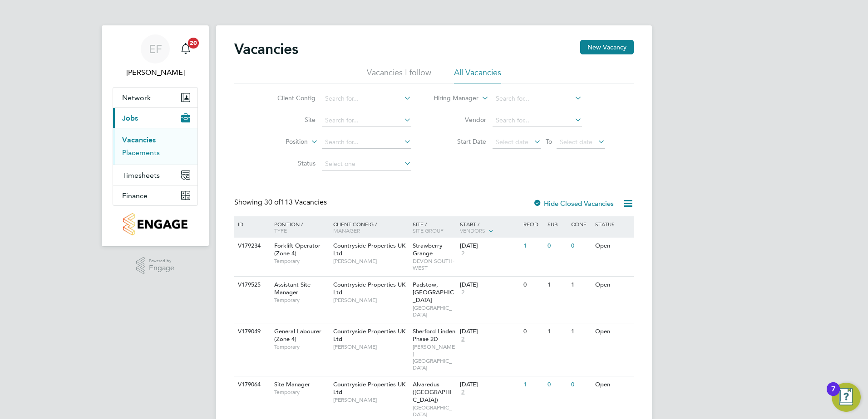 The height and width of the screenshot is (419, 868). Describe the element at coordinates (297, 249) in the screenshot. I see `span: Forklift Operator (Zone 4)` at that location.